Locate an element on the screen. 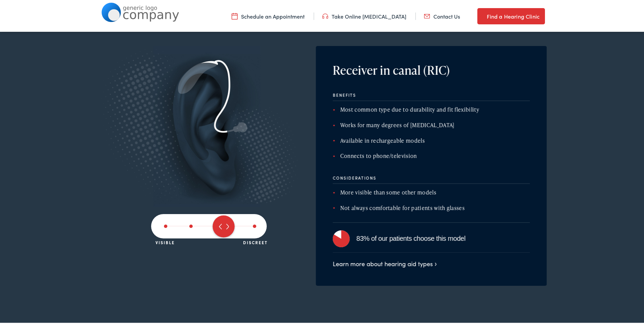 Image resolution: width=644 pixels, height=324 pixels. li: More visible than some other models is located at coordinates (431, 191).